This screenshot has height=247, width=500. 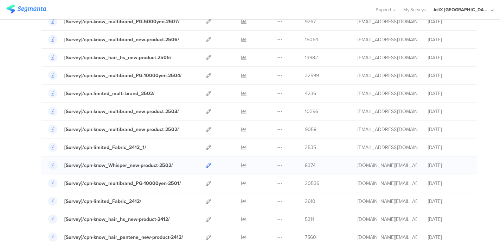 I want to click on a: [Survey]/cpn-know_hair_hs_new-product-2505/, so click(x=110, y=57).